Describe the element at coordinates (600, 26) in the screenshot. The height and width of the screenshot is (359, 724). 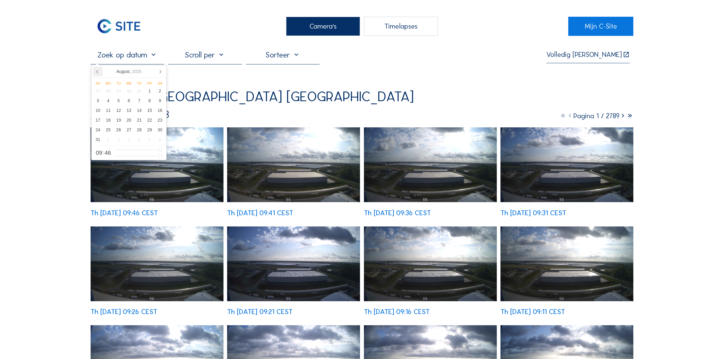
I see `a: Mijn C-Site` at that location.